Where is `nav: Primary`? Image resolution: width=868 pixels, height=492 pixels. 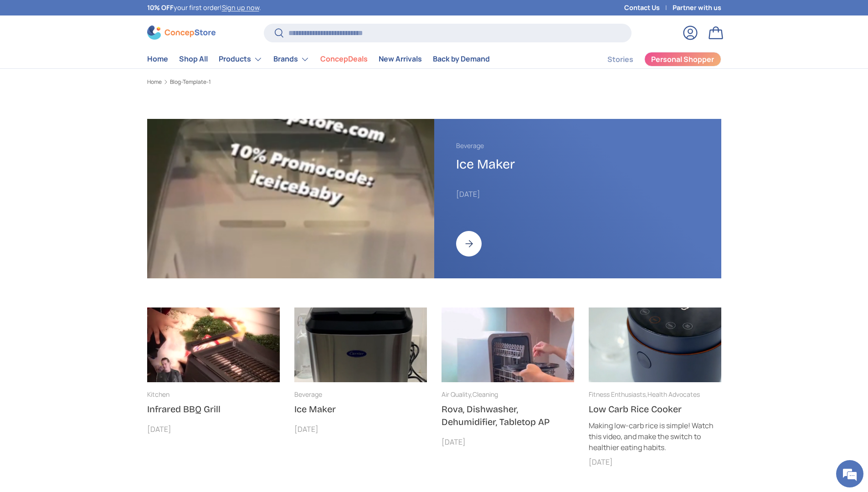 nav: Primary is located at coordinates (319, 59).